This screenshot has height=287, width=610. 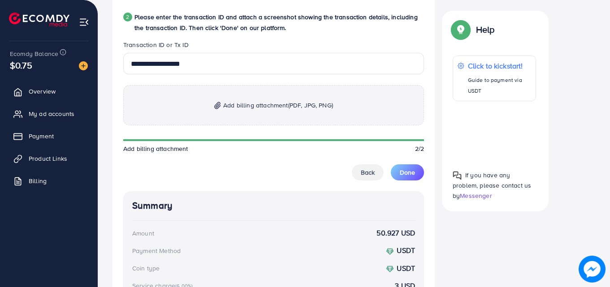 What do you see at coordinates (273, 47) in the screenshot?
I see `legend: Transaction ID or Tx ID` at bounding box center [273, 47].